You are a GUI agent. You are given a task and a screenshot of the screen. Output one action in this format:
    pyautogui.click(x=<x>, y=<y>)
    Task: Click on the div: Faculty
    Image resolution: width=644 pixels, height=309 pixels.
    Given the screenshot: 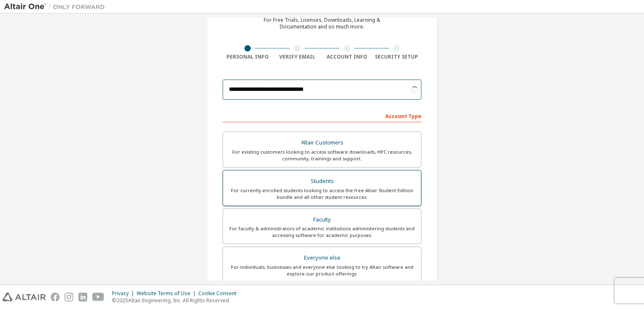 What is the action you would take?
    pyautogui.click(x=322, y=220)
    